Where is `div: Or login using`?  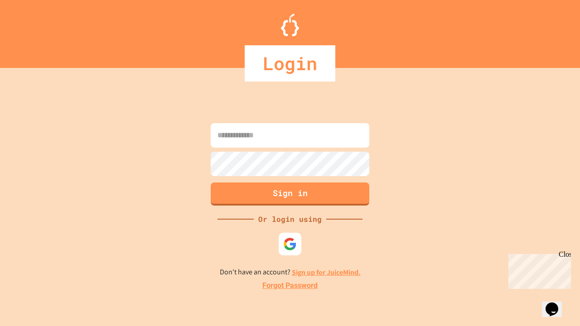 div: Or login using is located at coordinates (290, 219).